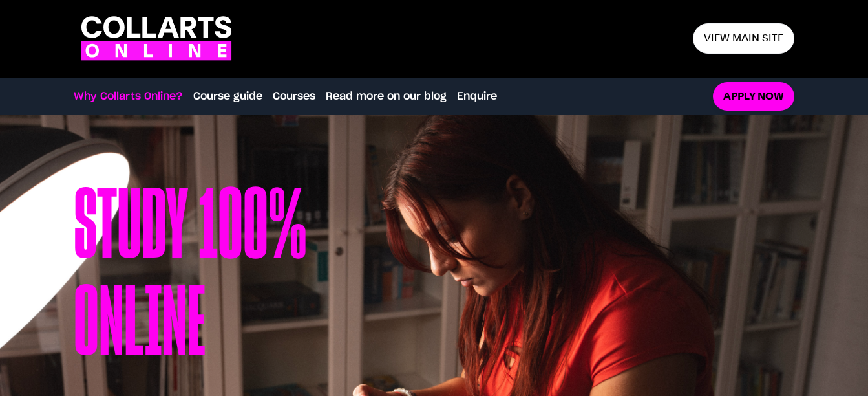 The height and width of the screenshot is (396, 868). Describe the element at coordinates (227, 96) in the screenshot. I see `a: Course guide` at that location.